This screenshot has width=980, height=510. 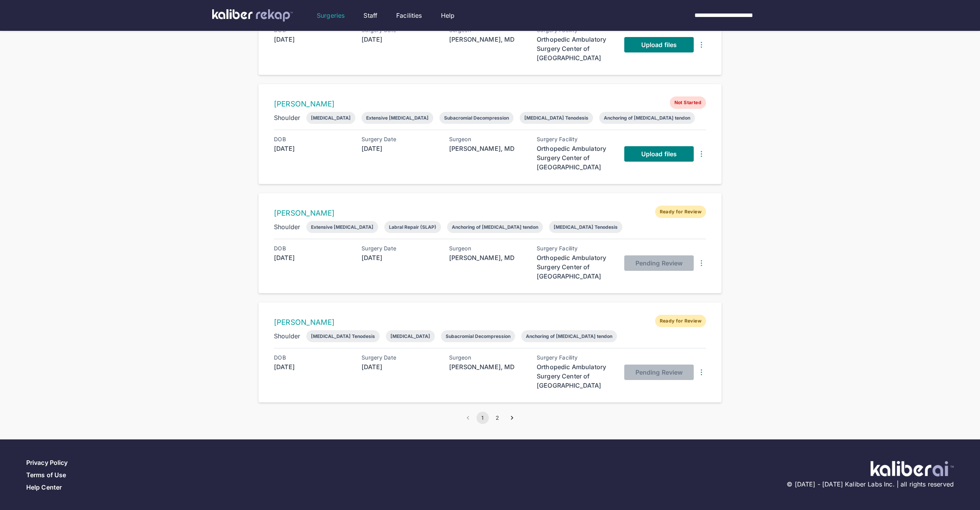 I want to click on a: Surgeries, so click(x=331, y=16).